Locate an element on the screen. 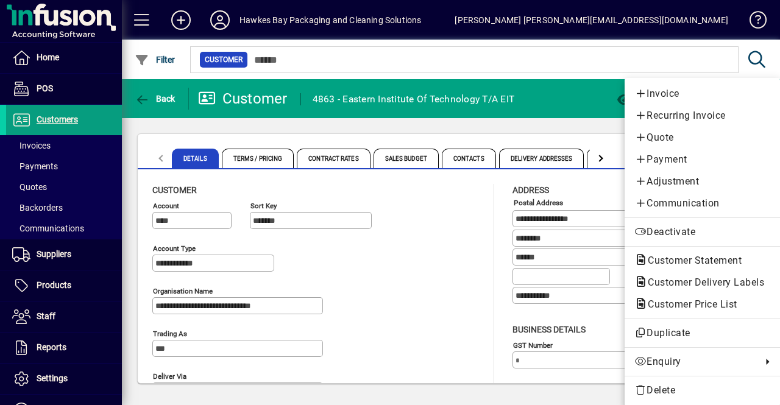 The image size is (780, 405). span: Adjustment is located at coordinates (702, 182).